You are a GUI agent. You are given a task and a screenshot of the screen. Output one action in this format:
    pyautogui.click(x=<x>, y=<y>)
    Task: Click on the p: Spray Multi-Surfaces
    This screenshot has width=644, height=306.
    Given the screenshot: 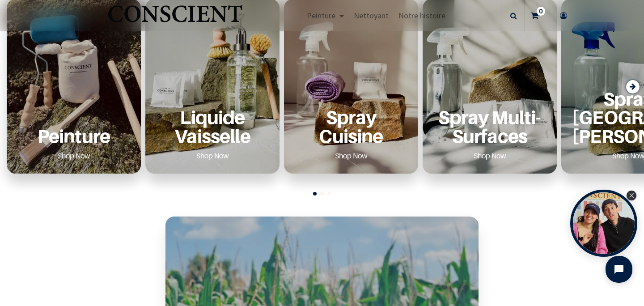 What is the action you would take?
    pyautogui.click(x=490, y=126)
    